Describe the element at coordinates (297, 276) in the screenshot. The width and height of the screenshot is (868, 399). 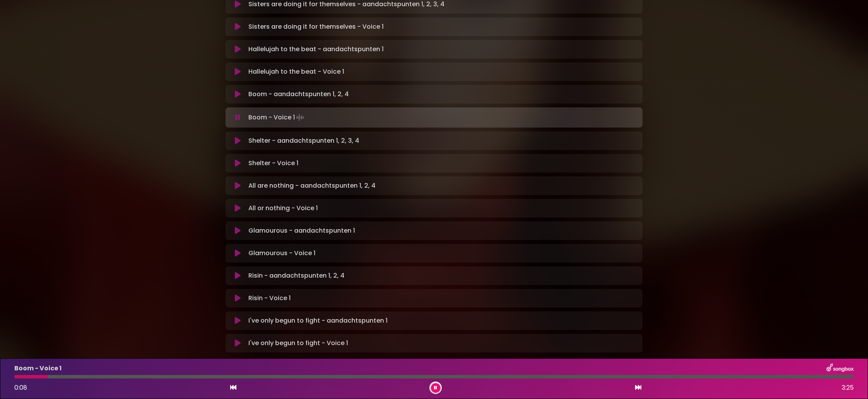
I see `p: Risin - aandachtspunten 1, 2, 4` at that location.